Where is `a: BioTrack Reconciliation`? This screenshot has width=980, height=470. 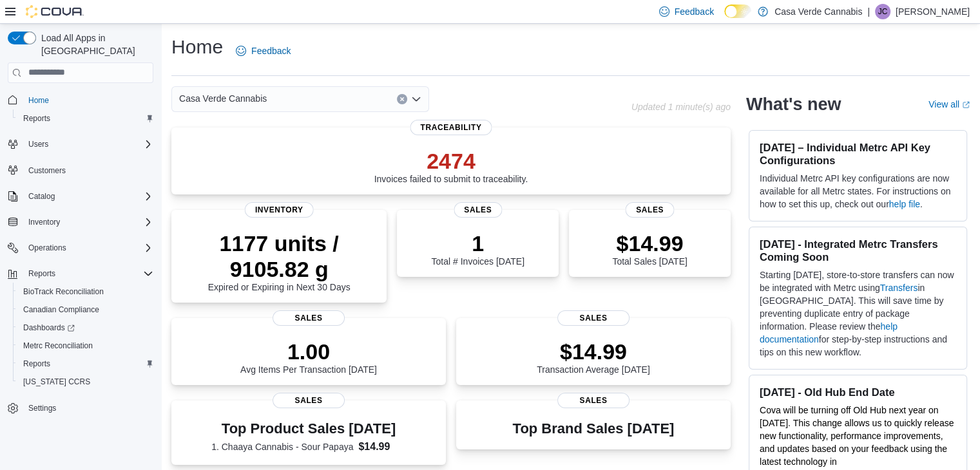
a: BioTrack Reconciliation is located at coordinates (63, 291).